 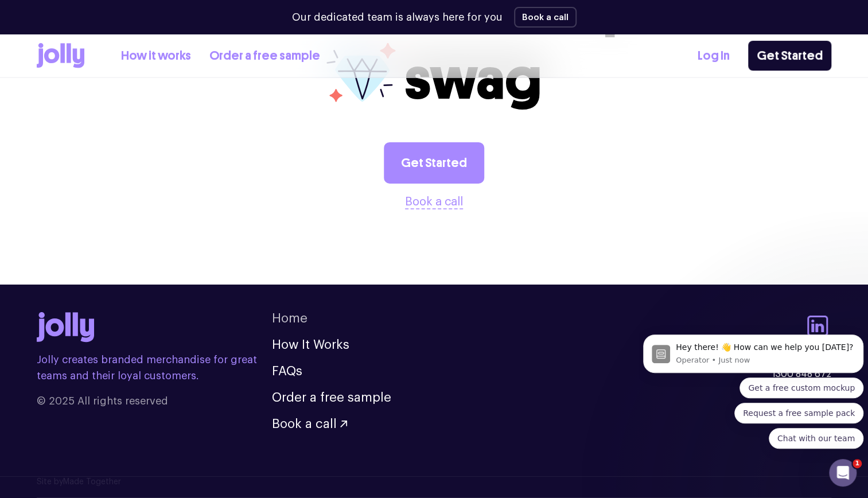 What do you see at coordinates (311, 345) in the screenshot?
I see `a: How It Works` at bounding box center [311, 345].